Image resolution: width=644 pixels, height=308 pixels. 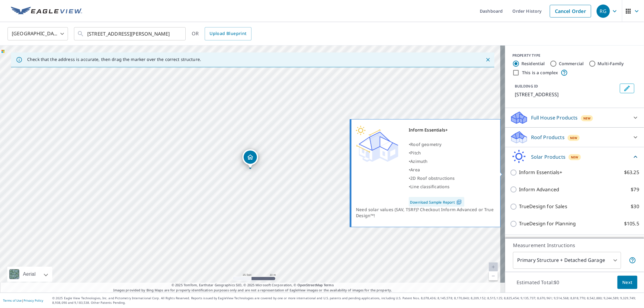 What do you see at coordinates (426, 144) in the screenshot?
I see `span: Roof geometry` at bounding box center [426, 144].